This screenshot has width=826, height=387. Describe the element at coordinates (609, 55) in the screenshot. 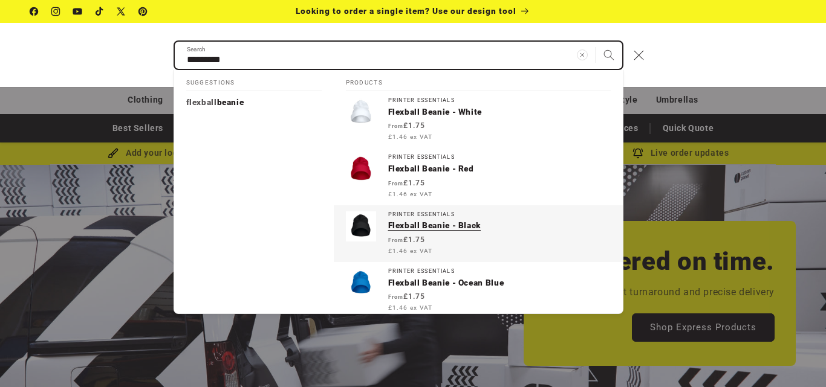

I see `button: Search` at that location.